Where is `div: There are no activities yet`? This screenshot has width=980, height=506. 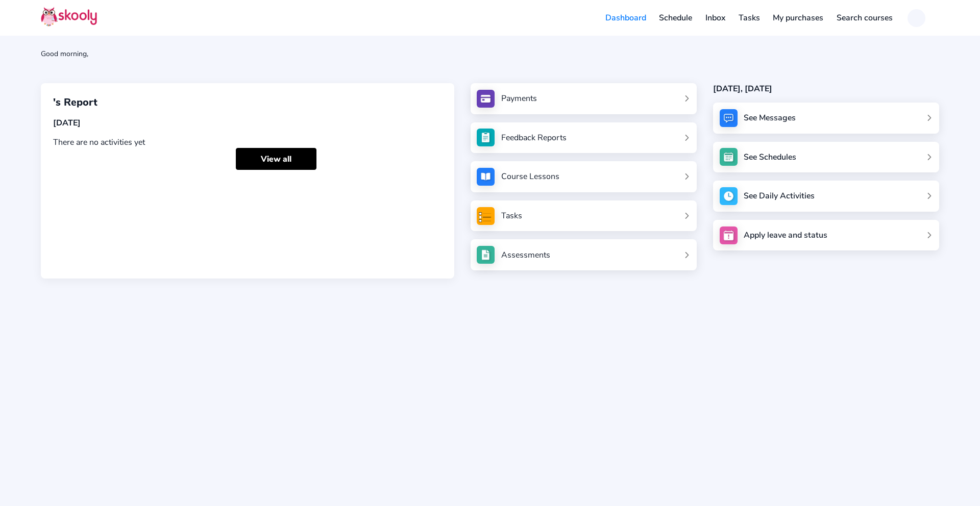
div: There are no activities yet is located at coordinates (247, 142).